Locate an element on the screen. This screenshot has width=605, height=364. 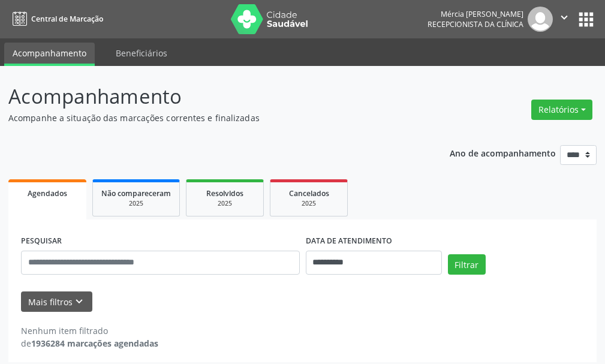
span: Não compareceram is located at coordinates (136, 193).